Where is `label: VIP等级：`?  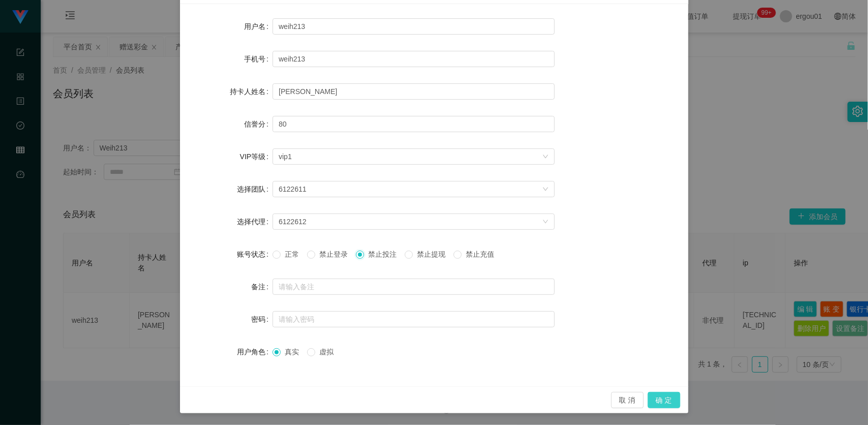 label: VIP等级： is located at coordinates (256, 157).